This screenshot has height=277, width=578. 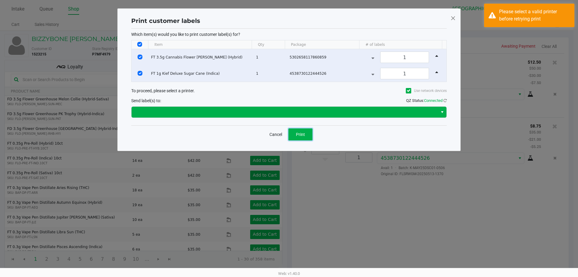 I want to click on span: Web: v1.40.0, so click(x=289, y=273).